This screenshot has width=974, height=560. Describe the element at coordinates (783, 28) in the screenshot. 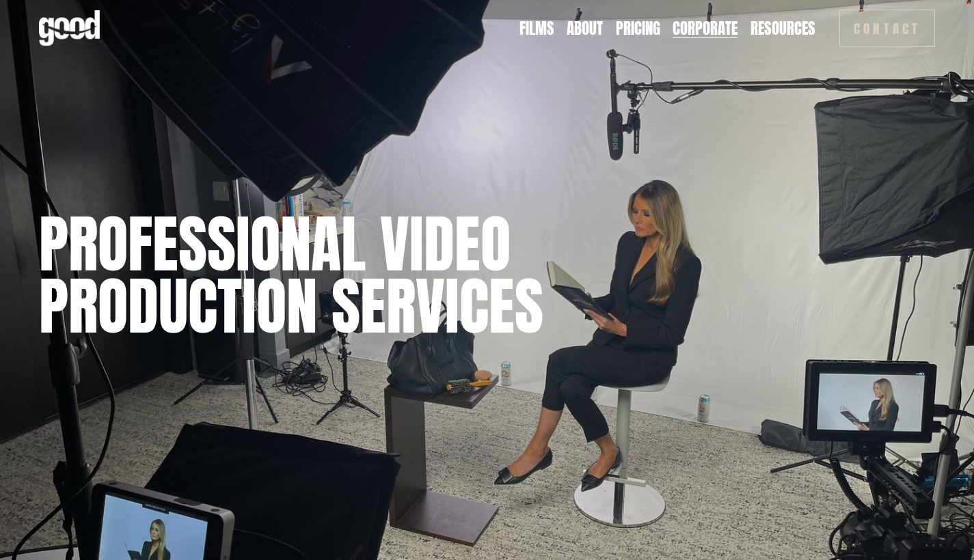

I see `a: folder dropdown` at that location.